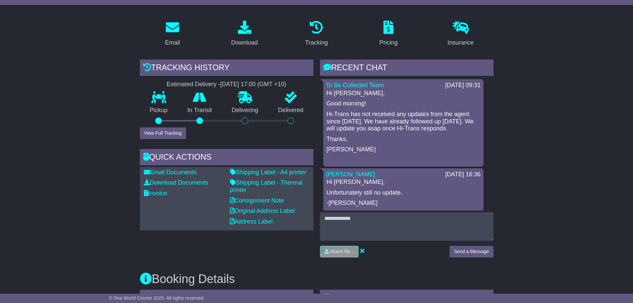 Image resolution: width=633 pixels, height=303 pixels. I want to click on p: Unfortunately still no update., so click(403, 193).